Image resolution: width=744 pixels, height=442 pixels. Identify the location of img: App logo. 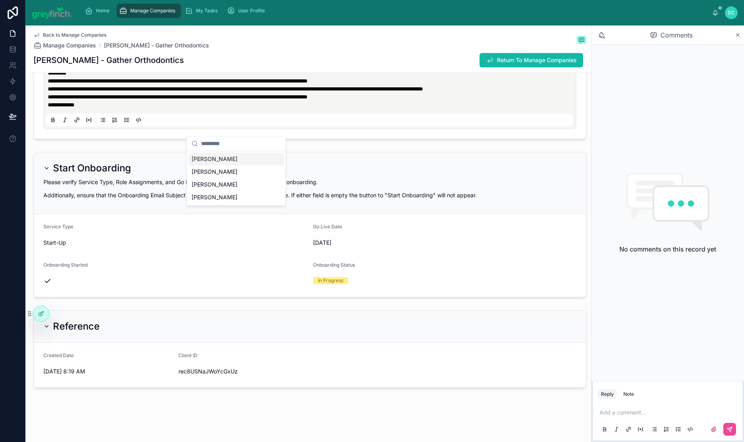
(52, 13).